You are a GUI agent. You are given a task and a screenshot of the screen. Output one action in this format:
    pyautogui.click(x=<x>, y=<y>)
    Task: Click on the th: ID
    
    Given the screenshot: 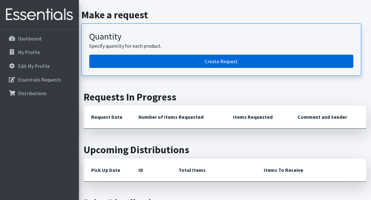 What is the action you would take?
    pyautogui.click(x=151, y=170)
    